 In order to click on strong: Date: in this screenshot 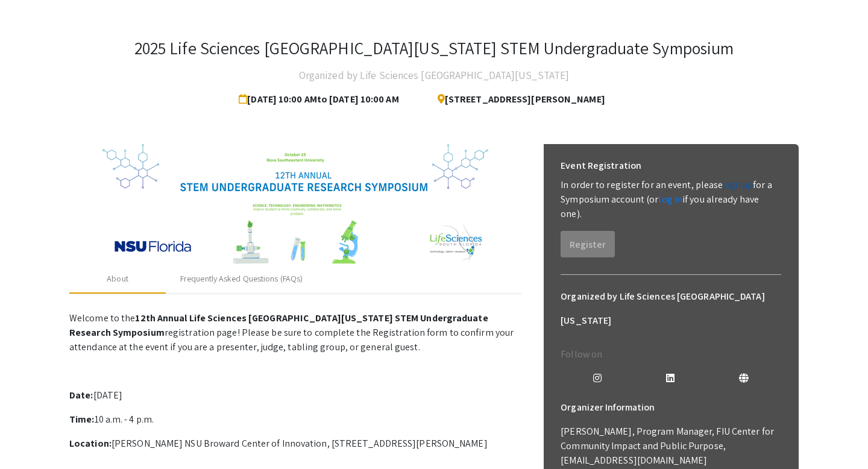, I will do `click(81, 395)`.